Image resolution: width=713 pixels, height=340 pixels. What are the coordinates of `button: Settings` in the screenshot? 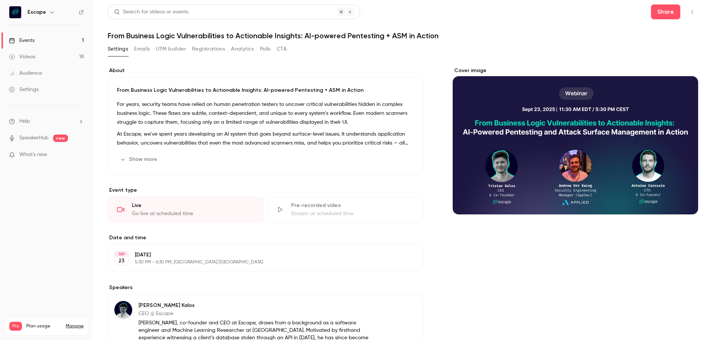 It's located at (118, 49).